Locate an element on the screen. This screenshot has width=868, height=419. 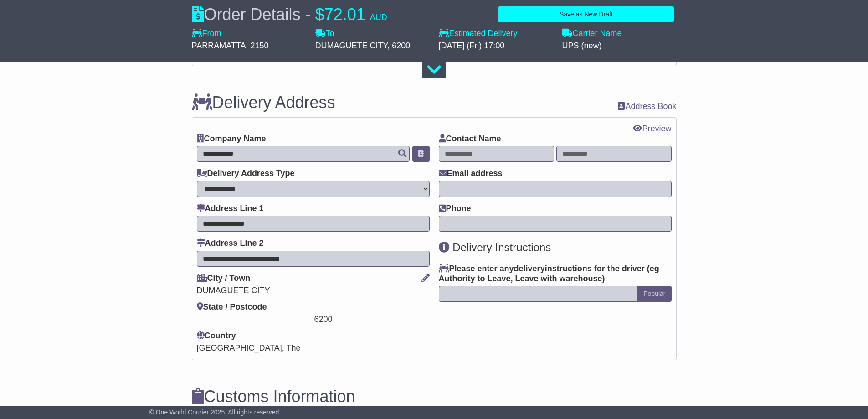
label: Please enter any instructions for the driver ( ) is located at coordinates (555, 274).